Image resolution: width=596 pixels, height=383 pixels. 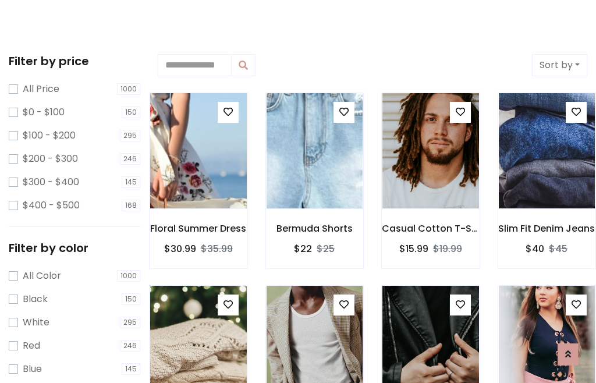 I want to click on label: $0 - $100, so click(x=44, y=112).